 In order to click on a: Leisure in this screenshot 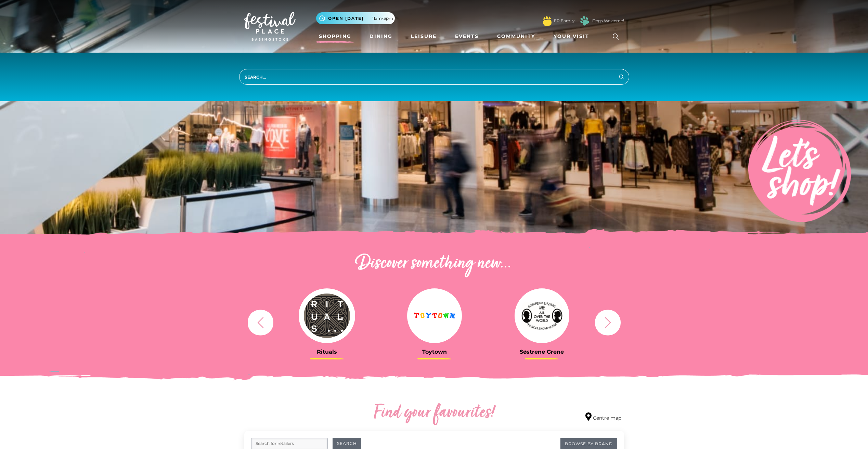, I will do `click(424, 36)`.